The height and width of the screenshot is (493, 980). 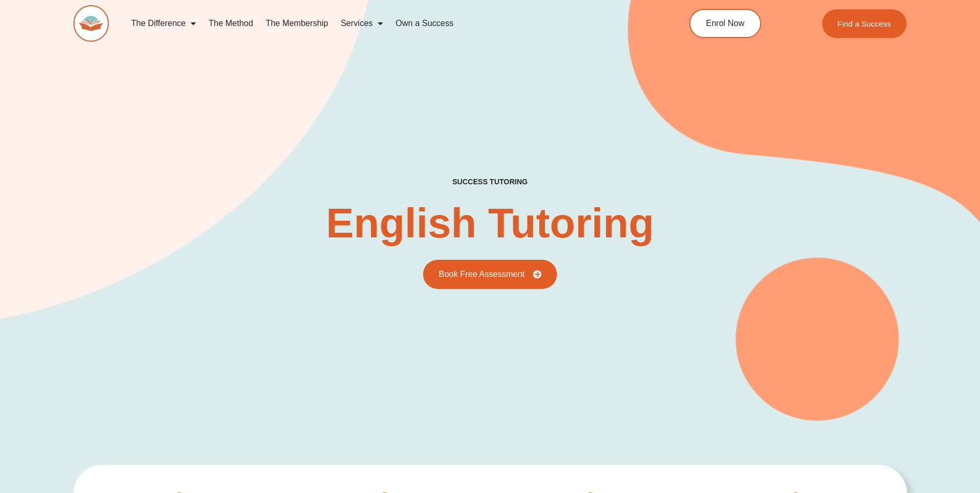 What do you see at coordinates (864, 24) in the screenshot?
I see `a: Find a Success` at bounding box center [864, 24].